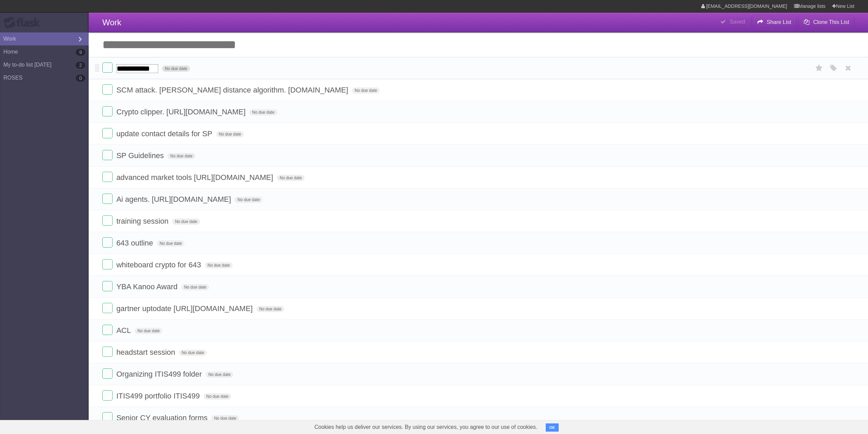  Describe the element at coordinates (81, 52) in the screenshot. I see `b: 9` at that location.